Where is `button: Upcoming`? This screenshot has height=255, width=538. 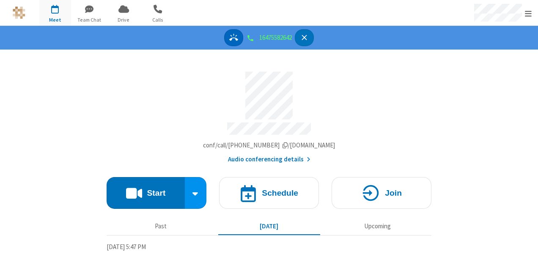
button: Upcoming is located at coordinates (377, 226).